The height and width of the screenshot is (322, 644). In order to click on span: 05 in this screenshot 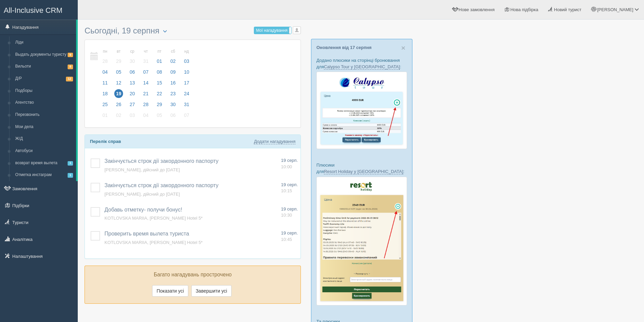, I will do `click(160, 115)`.